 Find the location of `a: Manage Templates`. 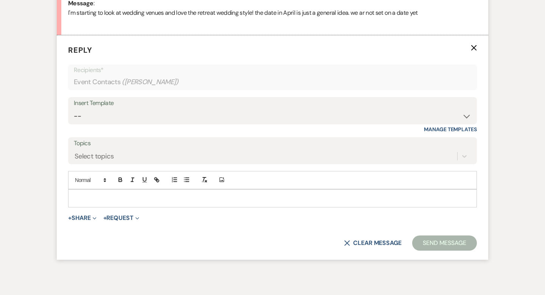

a: Manage Templates is located at coordinates (451, 129).